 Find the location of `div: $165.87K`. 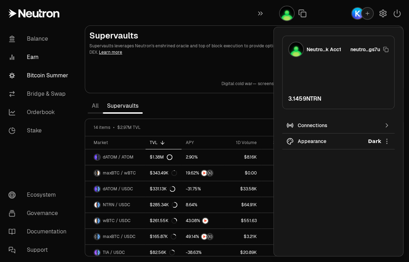

div: $165.87K is located at coordinates (163, 237).